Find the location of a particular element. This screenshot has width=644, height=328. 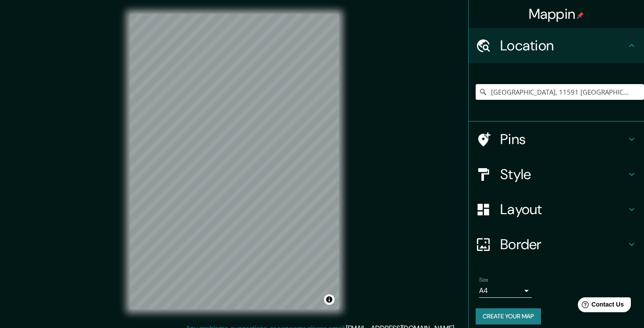

button: Toggle attribution is located at coordinates (329, 300).